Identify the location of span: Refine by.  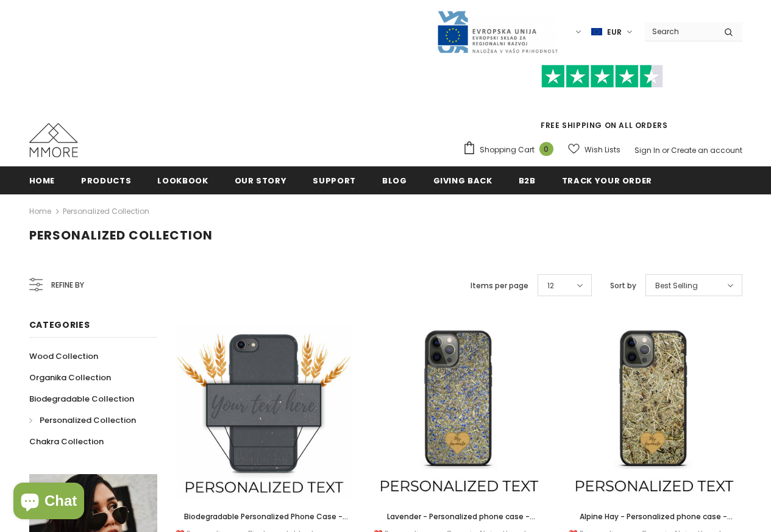
(67, 285).